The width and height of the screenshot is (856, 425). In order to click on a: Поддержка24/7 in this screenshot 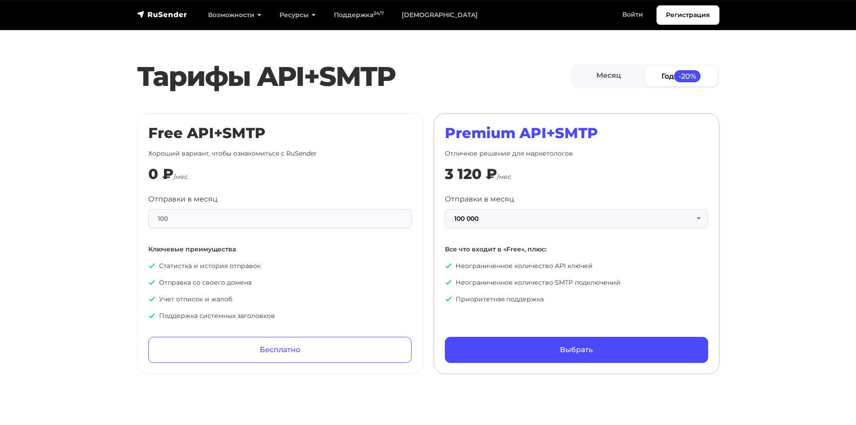, I will do `click(359, 15)`.